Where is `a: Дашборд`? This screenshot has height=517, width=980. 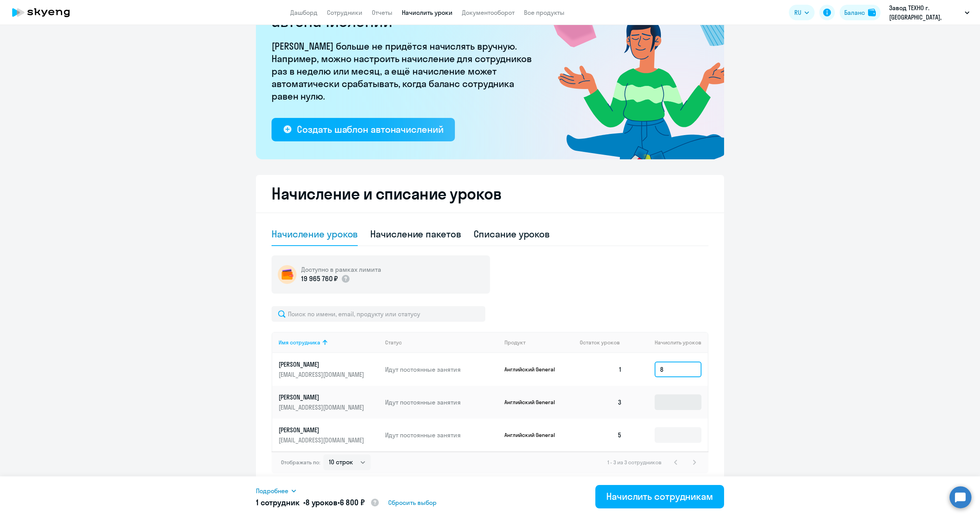
a: Дашборд is located at coordinates (304, 13).